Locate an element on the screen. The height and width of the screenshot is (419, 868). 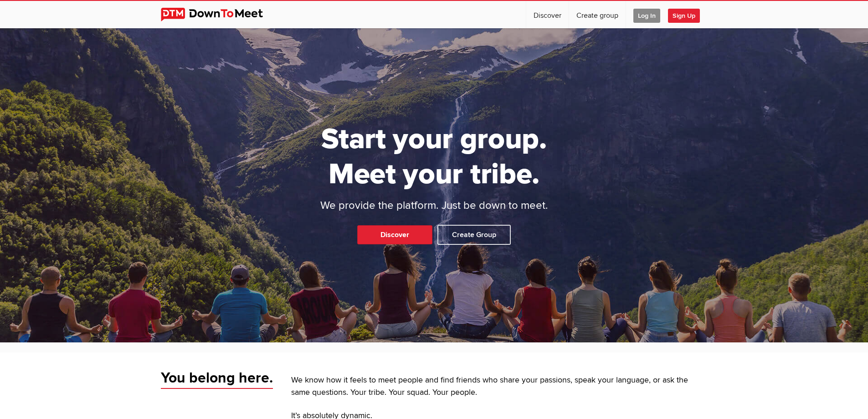
span: You belong here. is located at coordinates (217, 379).